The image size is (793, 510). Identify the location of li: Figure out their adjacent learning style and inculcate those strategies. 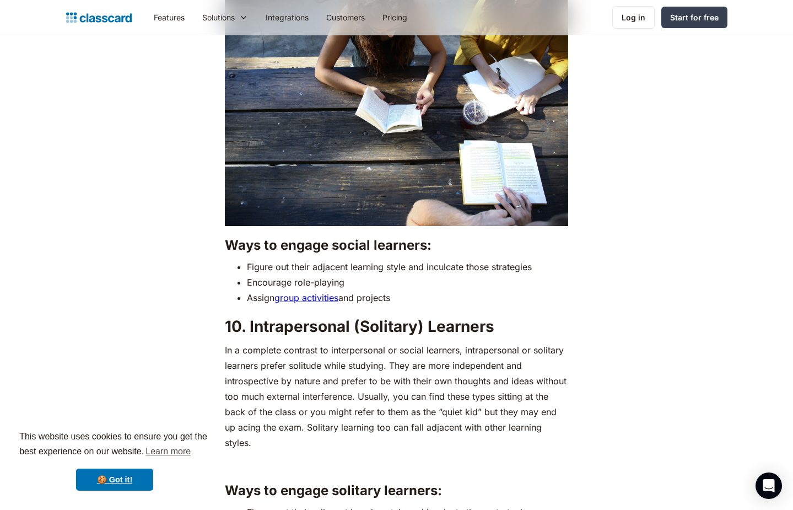
(407, 267).